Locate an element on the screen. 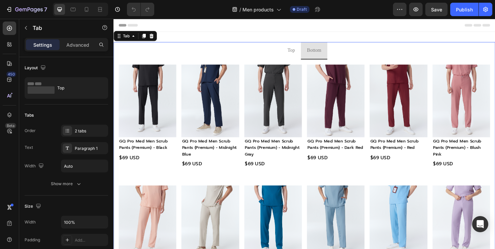 This screenshot has width=495, height=249. div: Layout is located at coordinates (36, 68).